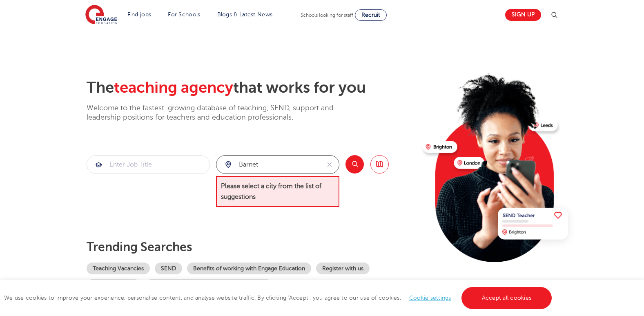 The height and width of the screenshot is (316, 644). I want to click on a: For Schools, so click(183, 14).